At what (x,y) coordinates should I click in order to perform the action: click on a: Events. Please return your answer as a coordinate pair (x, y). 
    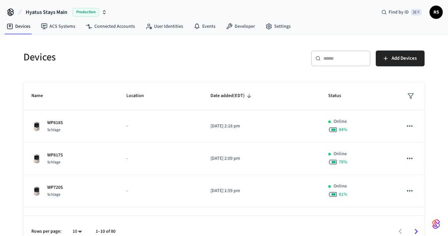
    Looking at the image, I should click on (204, 26).